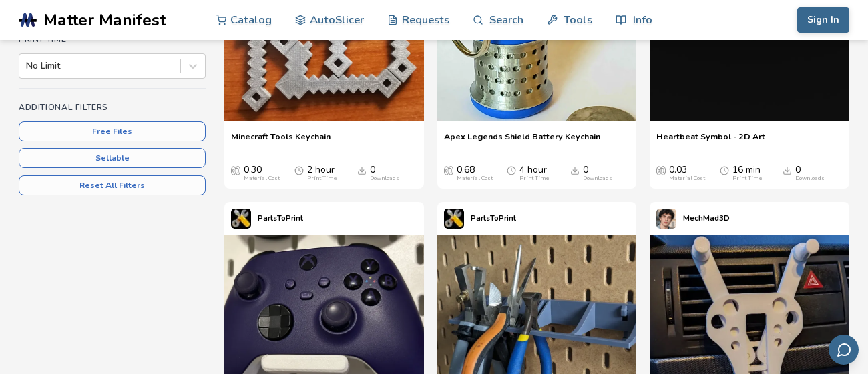  I want to click on h4: Additional Filters, so click(112, 108).